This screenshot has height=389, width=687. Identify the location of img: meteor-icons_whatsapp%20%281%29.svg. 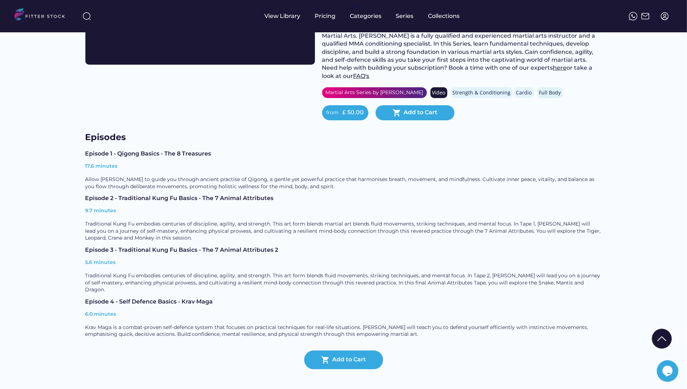
(633, 16).